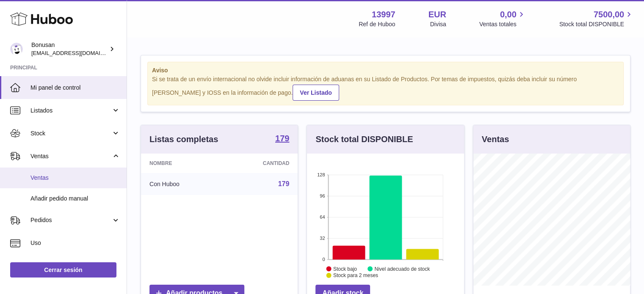 The image size is (644, 294). What do you see at coordinates (182, 163) in the screenshot?
I see `th: Nombre` at bounding box center [182, 163].